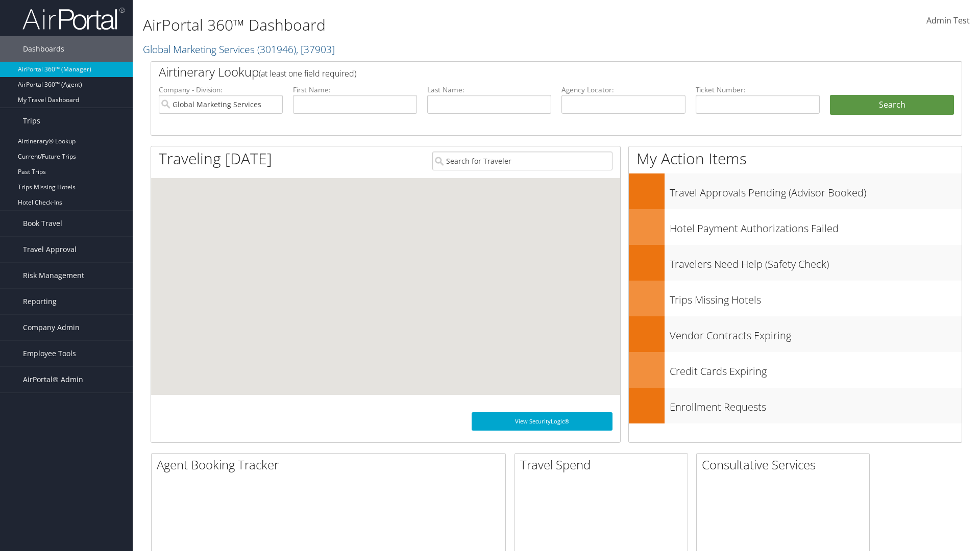 The width and height of the screenshot is (980, 551). Describe the element at coordinates (73, 18) in the screenshot. I see `img: airportal-logo.png` at that location.